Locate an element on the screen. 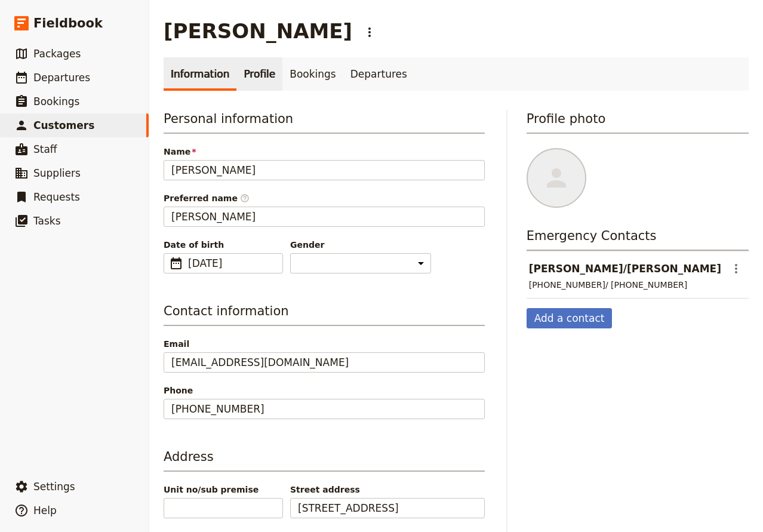 This screenshot has width=763, height=532. span: Help is located at coordinates (45, 511).